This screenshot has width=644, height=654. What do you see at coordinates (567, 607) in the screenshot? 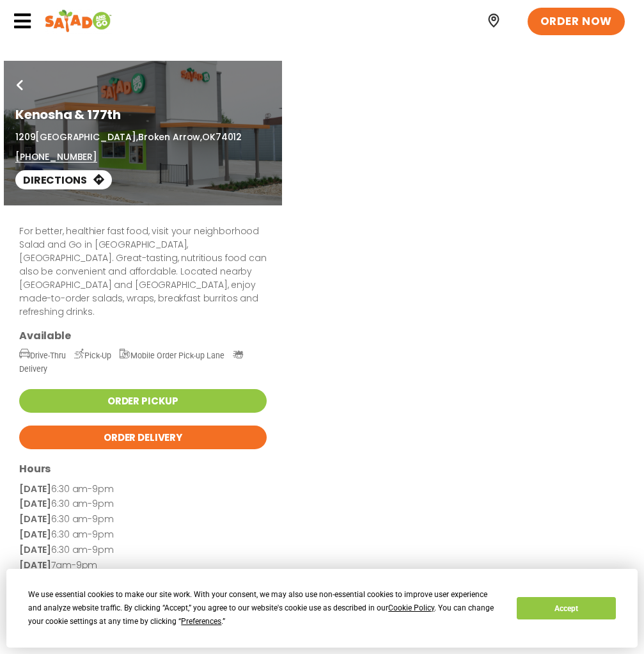
I see `button: Accept` at bounding box center [567, 607].